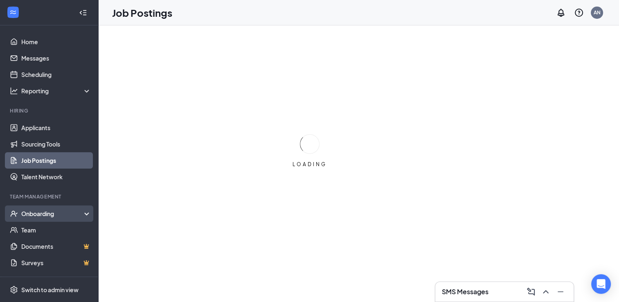  What do you see at coordinates (14, 213) in the screenshot?
I see `svg: UserCheck` at bounding box center [14, 213].